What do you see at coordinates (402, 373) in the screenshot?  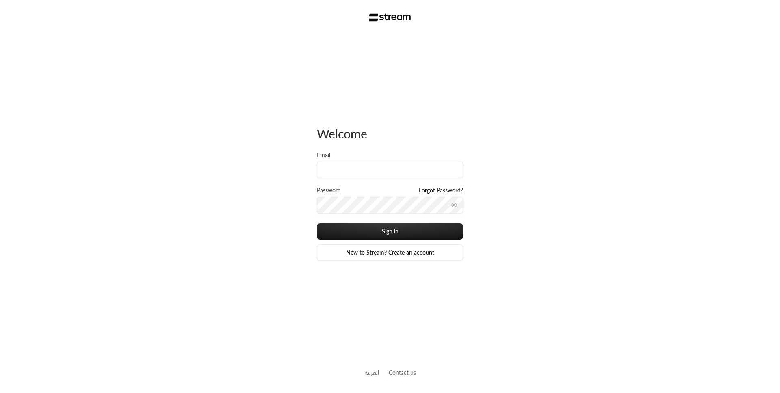 I see `button: Contact us` at bounding box center [402, 373].